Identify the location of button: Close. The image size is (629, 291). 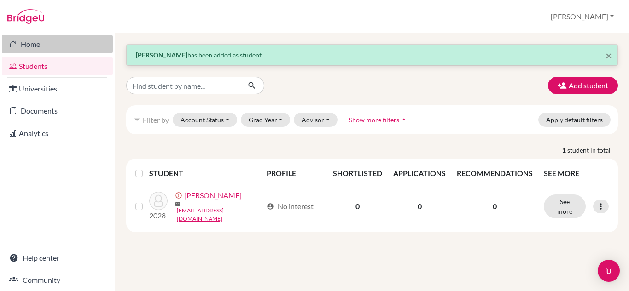
(609, 56).